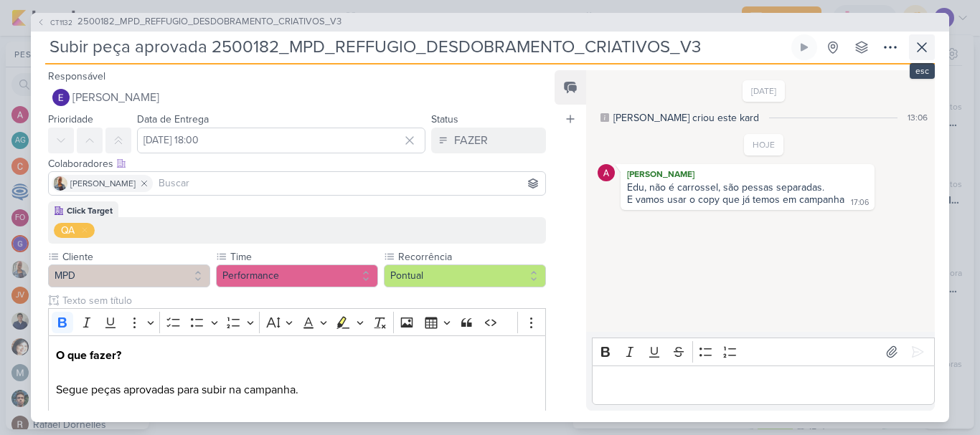 Image resolution: width=980 pixels, height=435 pixels. What do you see at coordinates (465, 276) in the screenshot?
I see `button: Pontual` at bounding box center [465, 276].